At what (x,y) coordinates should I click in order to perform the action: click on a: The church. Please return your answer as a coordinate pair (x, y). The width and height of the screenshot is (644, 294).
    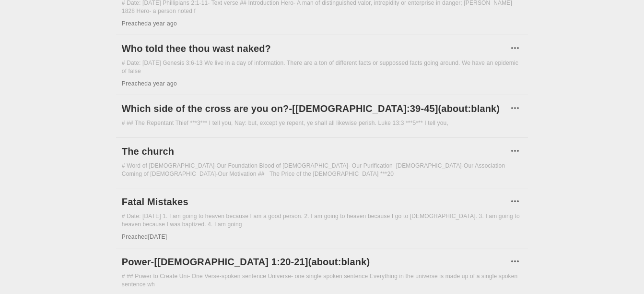
    Looking at the image, I should click on (315, 151).